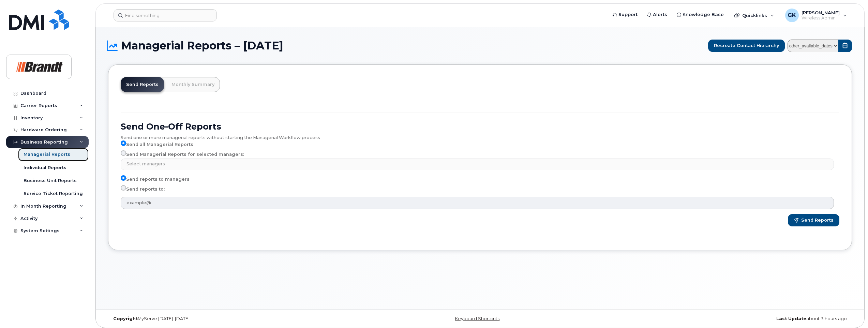  I want to click on strong: Last Update, so click(791, 319).